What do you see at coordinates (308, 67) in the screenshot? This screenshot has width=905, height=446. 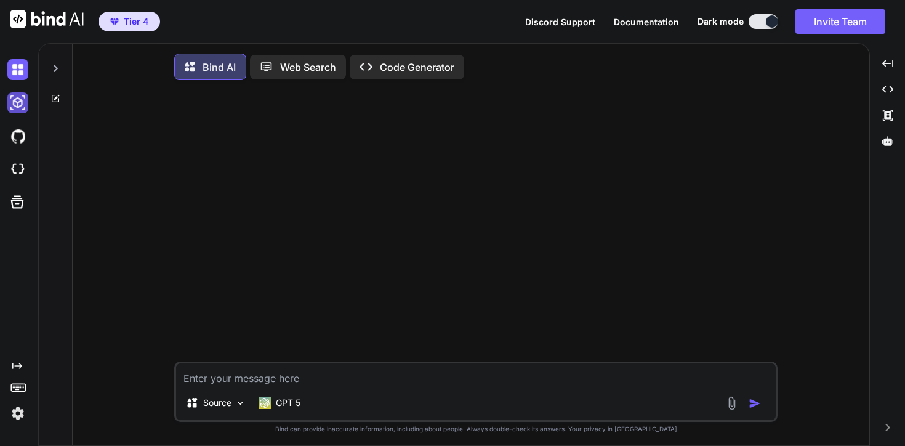 I see `p: Web Search` at bounding box center [308, 67].